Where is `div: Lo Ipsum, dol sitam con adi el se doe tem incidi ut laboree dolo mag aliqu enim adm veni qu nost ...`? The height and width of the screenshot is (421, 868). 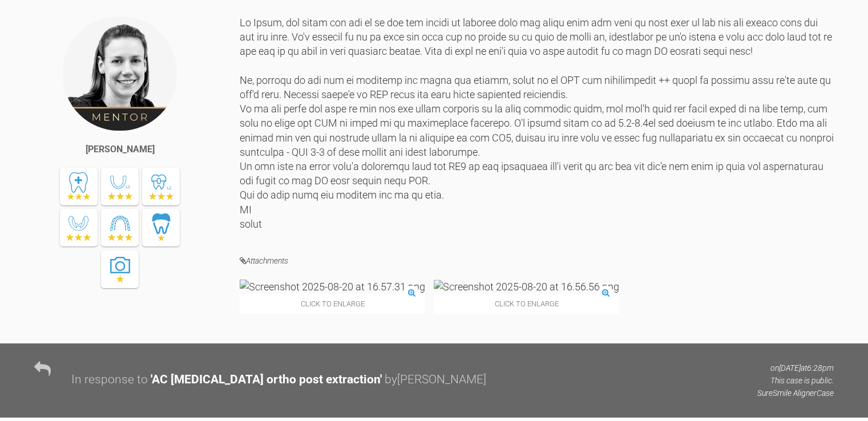 div: Lo Ipsum, dol sitam con adi el se doe tem incidi ut laboree dolo mag aliqu enim adm veni qu nost ... is located at coordinates (536, 126).